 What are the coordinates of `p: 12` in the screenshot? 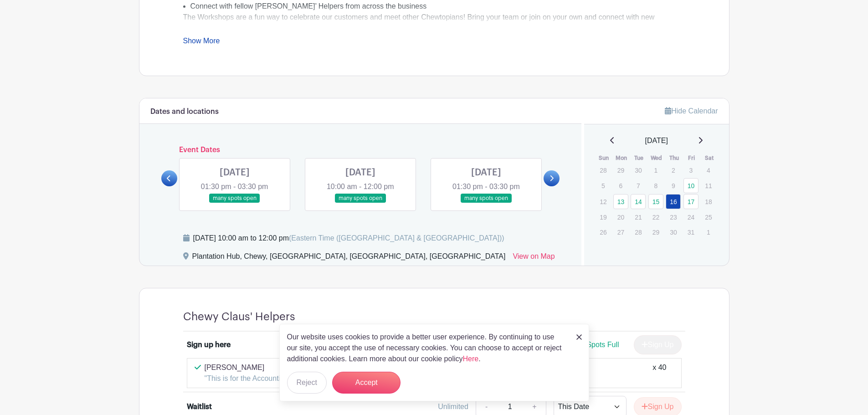 It's located at (602, 202).